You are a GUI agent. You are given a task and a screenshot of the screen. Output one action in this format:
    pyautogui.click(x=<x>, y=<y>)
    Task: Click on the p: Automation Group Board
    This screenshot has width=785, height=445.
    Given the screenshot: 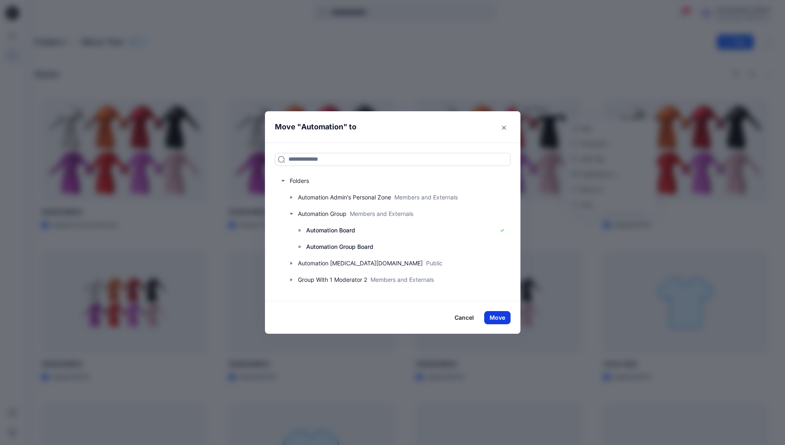 What is the action you would take?
    pyautogui.click(x=340, y=247)
    